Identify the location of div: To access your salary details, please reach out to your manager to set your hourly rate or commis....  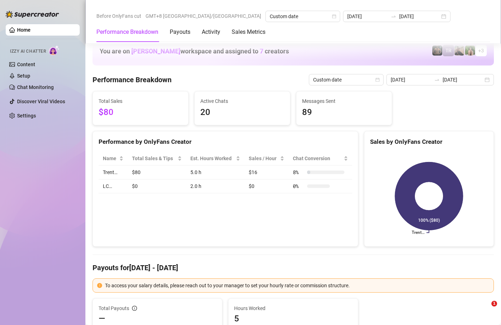
(297, 286).